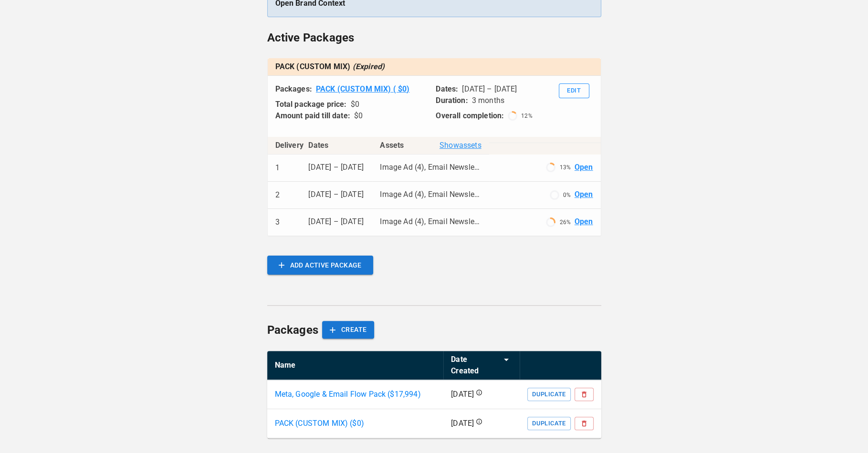 This screenshot has width=868, height=453. What do you see at coordinates (435, 67) in the screenshot?
I see `table: active packages table` at bounding box center [435, 67].